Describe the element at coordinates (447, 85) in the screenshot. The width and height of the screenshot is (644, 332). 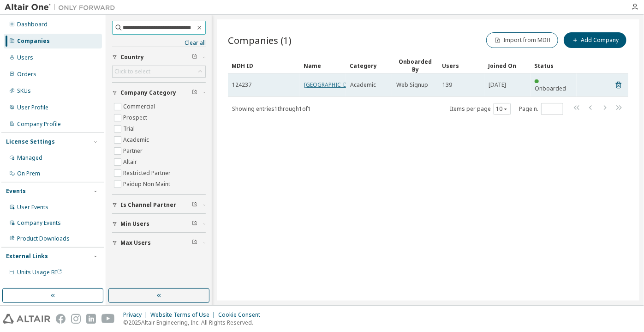
I see `span: 139` at that location.